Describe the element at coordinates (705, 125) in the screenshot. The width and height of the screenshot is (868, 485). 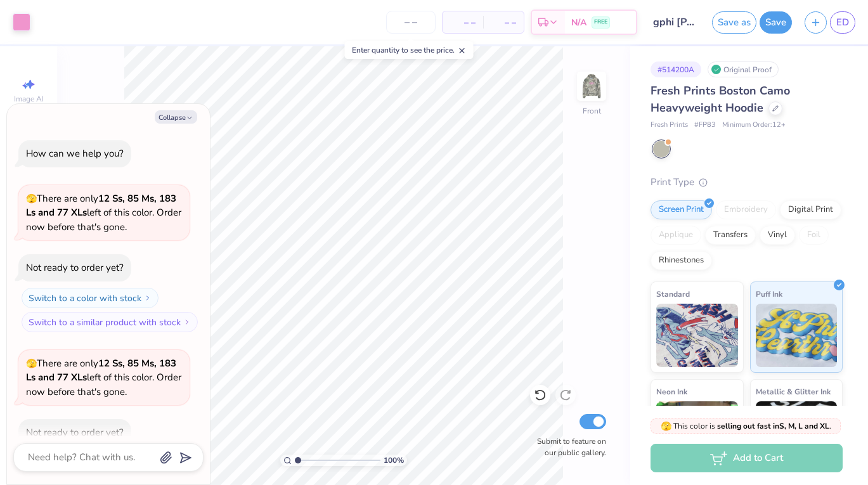
I see `span: # FP83` at that location.